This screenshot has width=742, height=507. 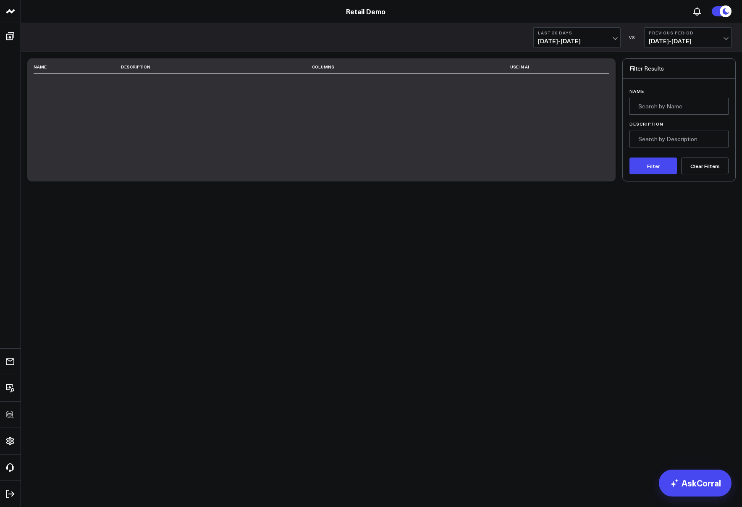 I want to click on label: Name, so click(x=679, y=91).